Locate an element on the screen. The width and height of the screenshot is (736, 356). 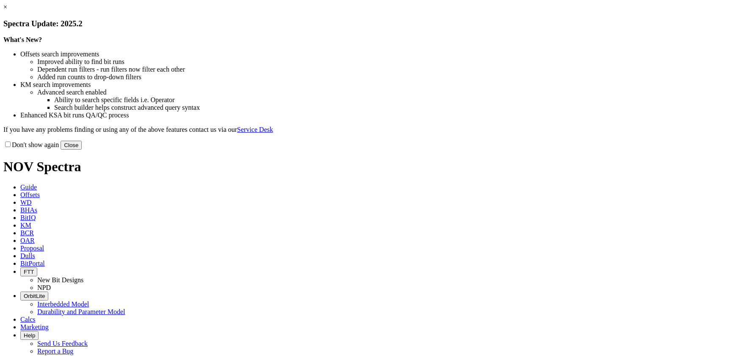
span: FTT is located at coordinates (29, 271).